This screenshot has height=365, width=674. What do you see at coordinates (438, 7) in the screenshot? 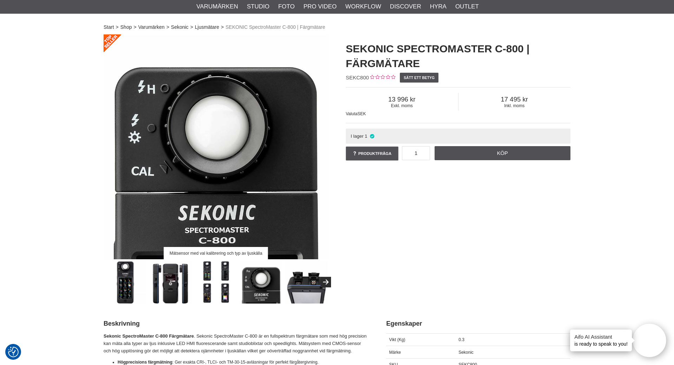
I see `a: Hyra` at bounding box center [438, 7].